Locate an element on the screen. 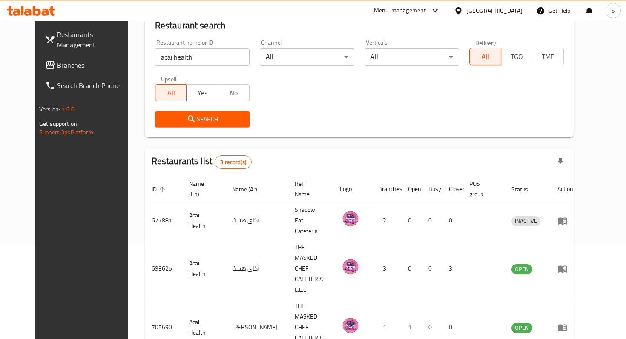 Image resolution: width=626 pixels, height=339 pixels. span: Name (En) is located at coordinates (202, 189).